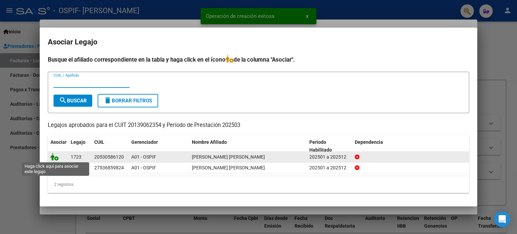  I want to click on h2: Asociar Legajo, so click(259, 42).